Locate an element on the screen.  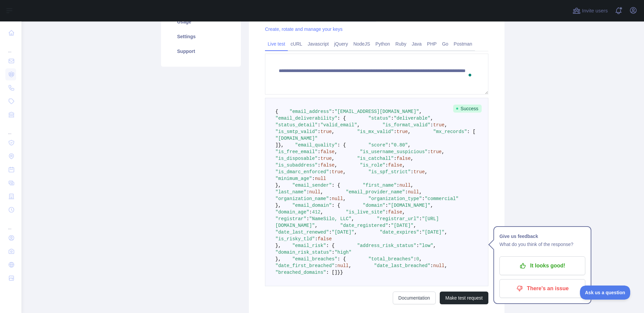
span: "is_free_email" is located at coordinates (297, 152).